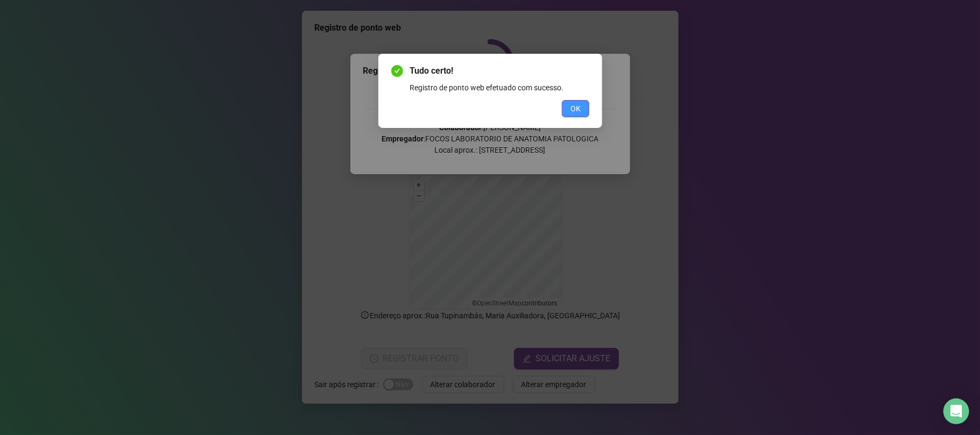  I want to click on span: Tudo certo!, so click(499, 71).